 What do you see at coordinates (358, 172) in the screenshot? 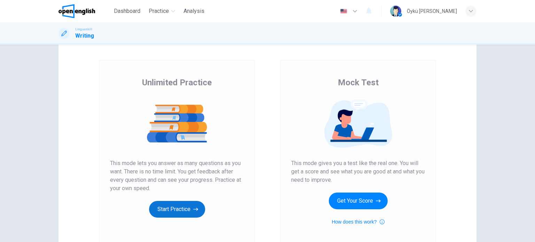
I see `span: This mode gives you a test like the real one. You will get a score and see what you are good at a...` at bounding box center [358, 172].